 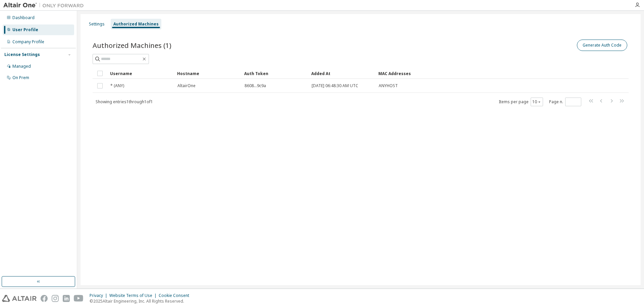 I want to click on div: MAC Addresses, so click(x=468, y=73).